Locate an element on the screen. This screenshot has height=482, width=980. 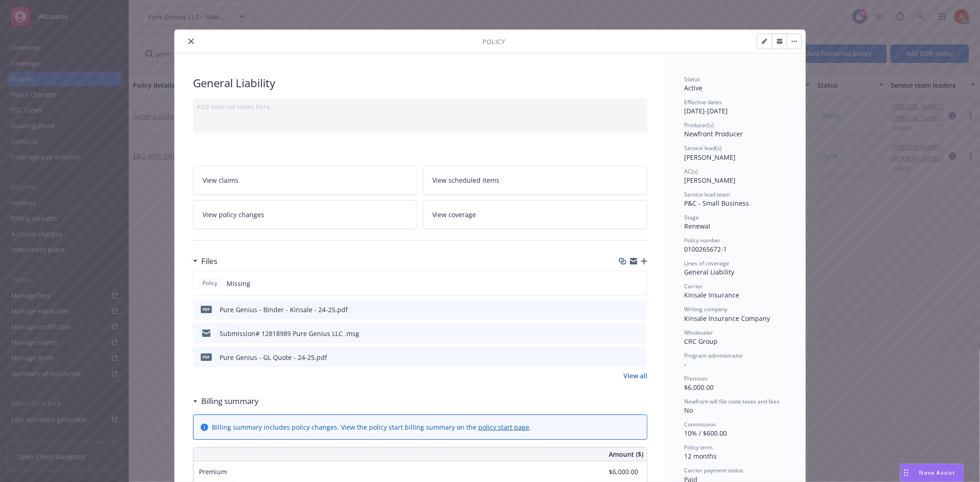
a: View scheduled items is located at coordinates (535, 180).